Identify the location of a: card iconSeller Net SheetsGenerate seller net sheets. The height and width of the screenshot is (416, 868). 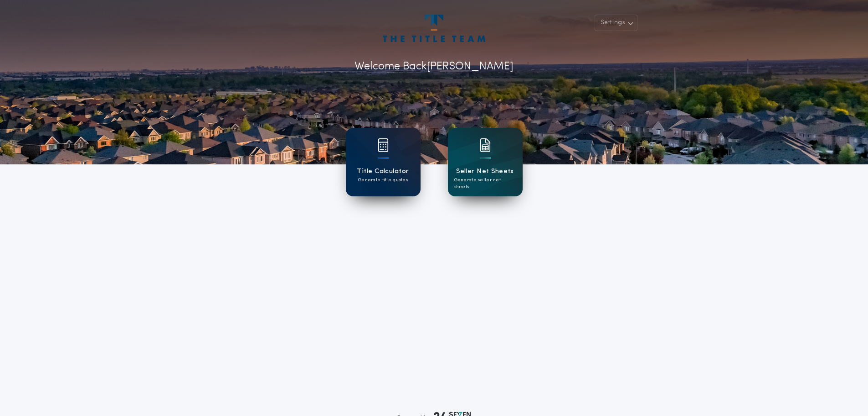
(485, 162).